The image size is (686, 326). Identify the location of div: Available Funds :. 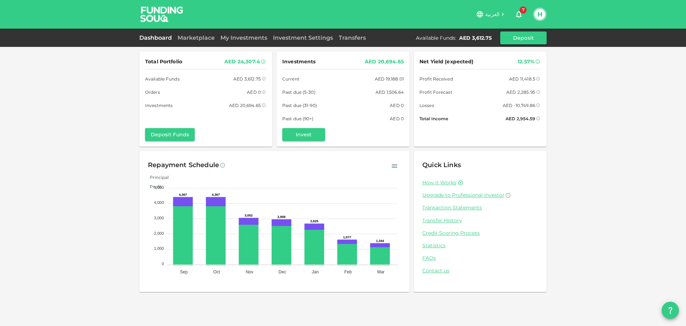
(436, 38).